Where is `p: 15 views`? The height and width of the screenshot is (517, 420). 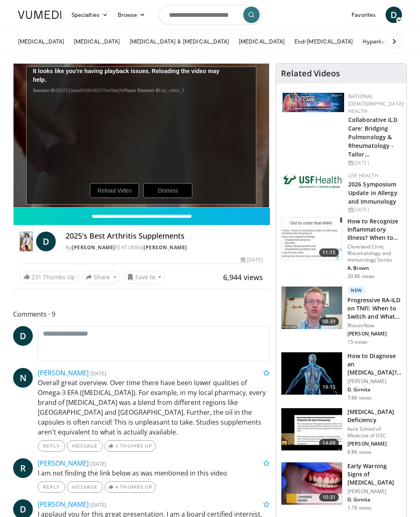 p: 15 views is located at coordinates (357, 342).